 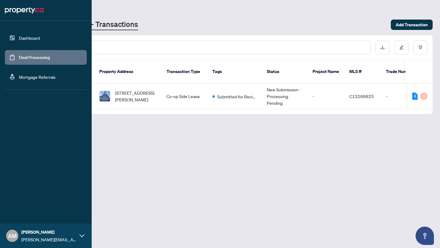 What do you see at coordinates (383, 47) in the screenshot?
I see `span: download` at bounding box center [383, 47].